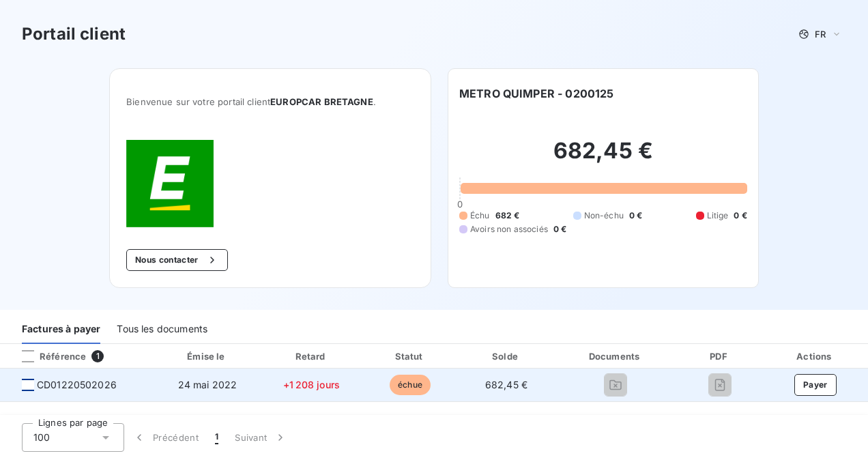 This screenshot has width=868, height=460. Describe the element at coordinates (176, 260) in the screenshot. I see `button: Nous contacter` at that location.